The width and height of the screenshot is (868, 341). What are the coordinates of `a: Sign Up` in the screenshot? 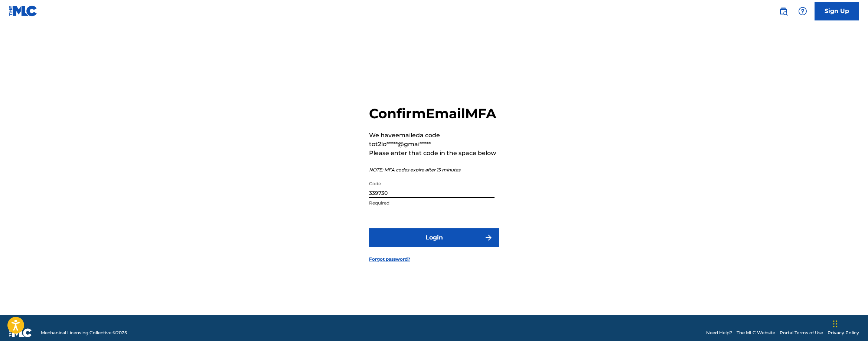 It's located at (837, 11).